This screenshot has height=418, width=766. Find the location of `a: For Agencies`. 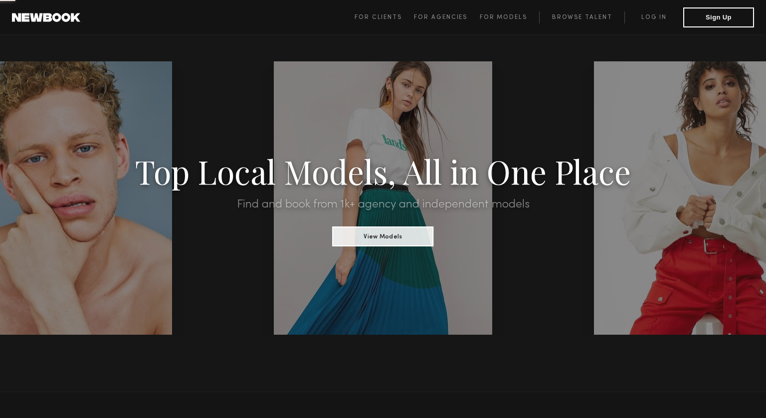

a: For Agencies is located at coordinates (446, 17).